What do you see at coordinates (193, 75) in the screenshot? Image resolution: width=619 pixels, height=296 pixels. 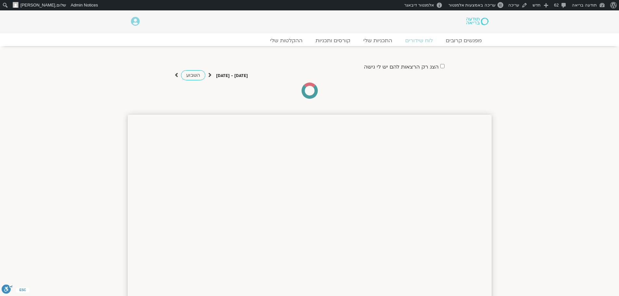 I see `a: השבוע` at bounding box center [193, 75].